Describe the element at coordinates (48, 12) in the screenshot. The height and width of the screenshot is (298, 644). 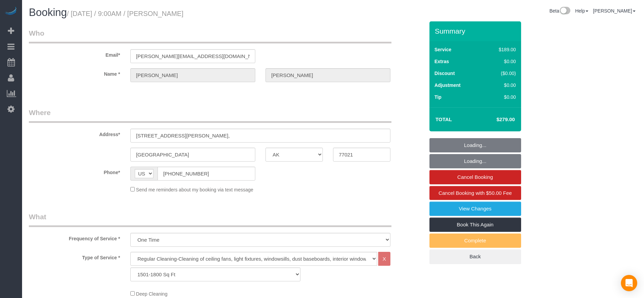
I see `span: Booking` at that location.